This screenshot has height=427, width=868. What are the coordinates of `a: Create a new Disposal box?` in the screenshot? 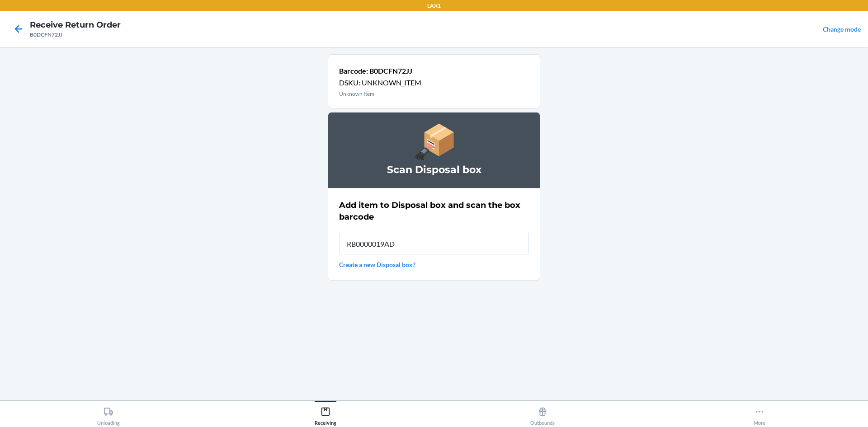 It's located at (434, 264).